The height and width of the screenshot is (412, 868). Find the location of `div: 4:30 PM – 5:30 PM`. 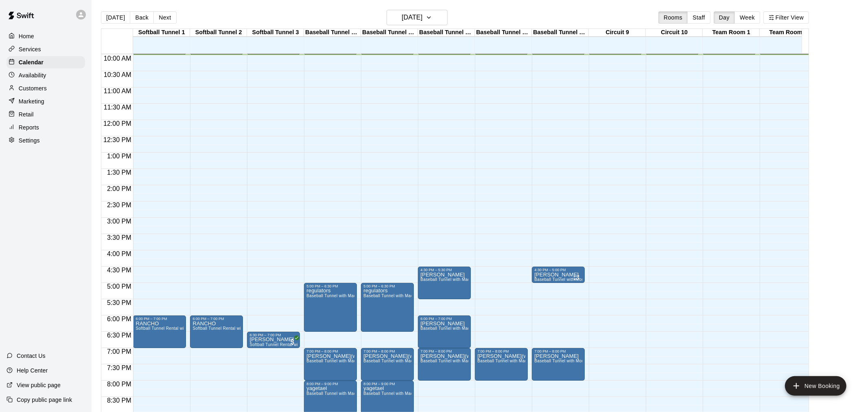

div: 4:30 PM – 5:30 PM is located at coordinates (444, 270).